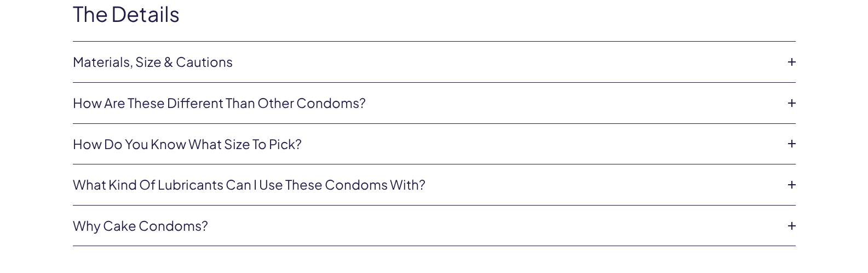 This screenshot has width=868, height=273. Describe the element at coordinates (425, 62) in the screenshot. I see `a: Materials, Size & Cautions` at that location.